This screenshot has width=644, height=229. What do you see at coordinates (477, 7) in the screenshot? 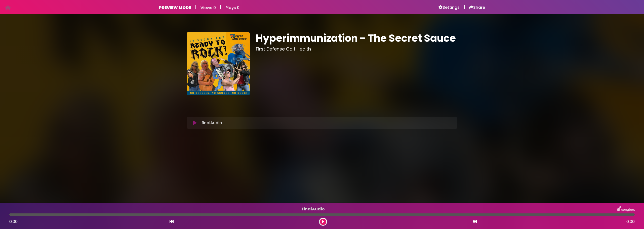
I see `h6: Share` at bounding box center [477, 7].